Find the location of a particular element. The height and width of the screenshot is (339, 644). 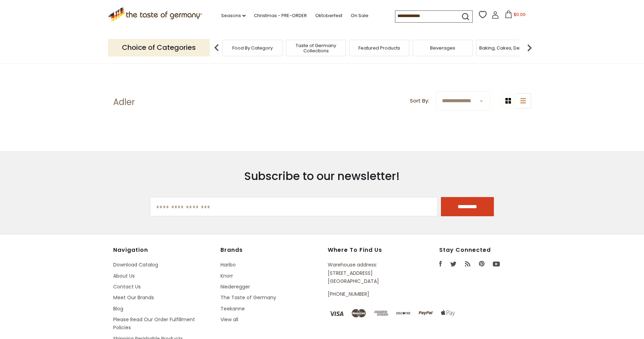

img: previous arrow is located at coordinates (217, 48).